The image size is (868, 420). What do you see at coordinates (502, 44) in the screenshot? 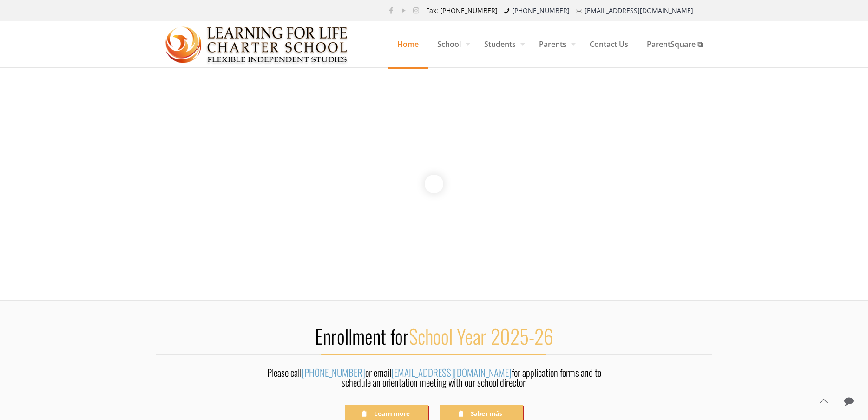
I see `span: Students` at bounding box center [502, 44].